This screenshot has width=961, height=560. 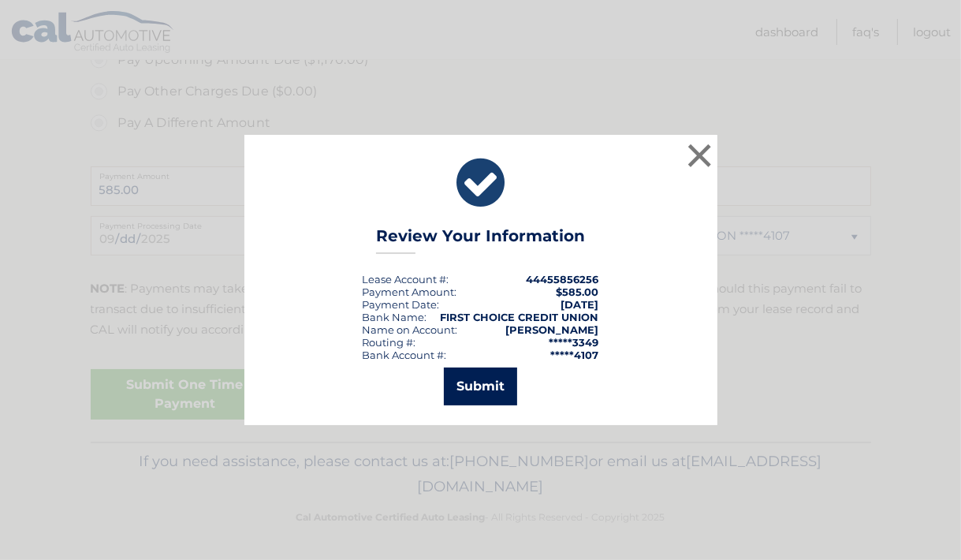 What do you see at coordinates (480, 386) in the screenshot?
I see `button: Submit` at bounding box center [480, 386].